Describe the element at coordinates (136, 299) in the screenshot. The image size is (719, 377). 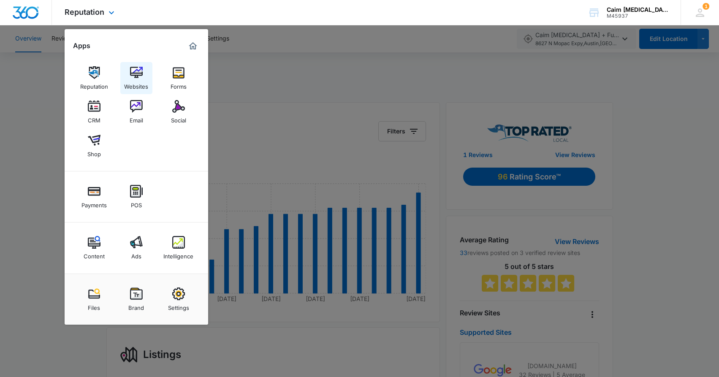
I see `a: Brand` at that location.